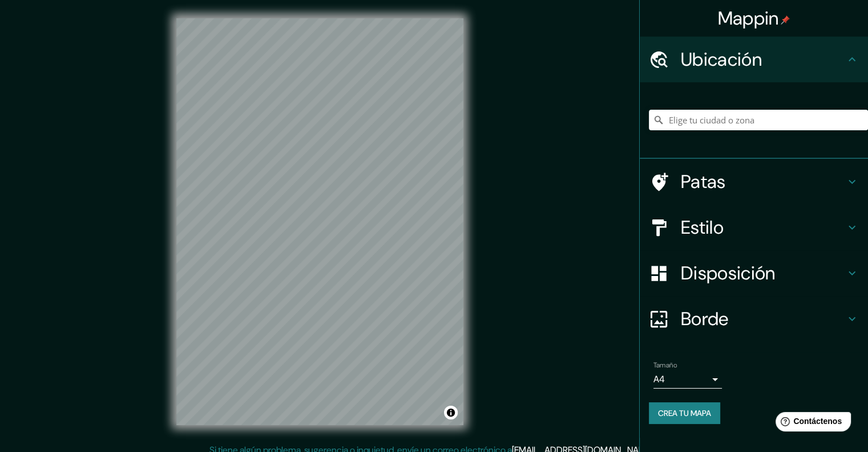 This screenshot has height=452, width=868. Describe the element at coordinates (758, 120) in the screenshot. I see `input: Elige tu ciudad o zona` at that location.